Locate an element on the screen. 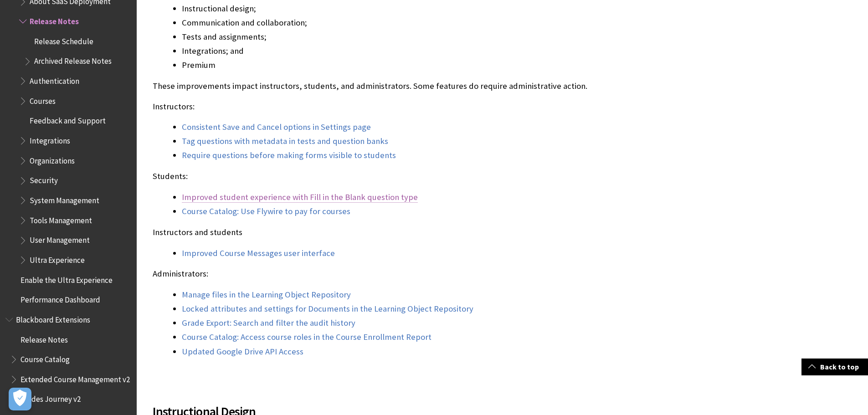  span: System Management is located at coordinates (64, 198).